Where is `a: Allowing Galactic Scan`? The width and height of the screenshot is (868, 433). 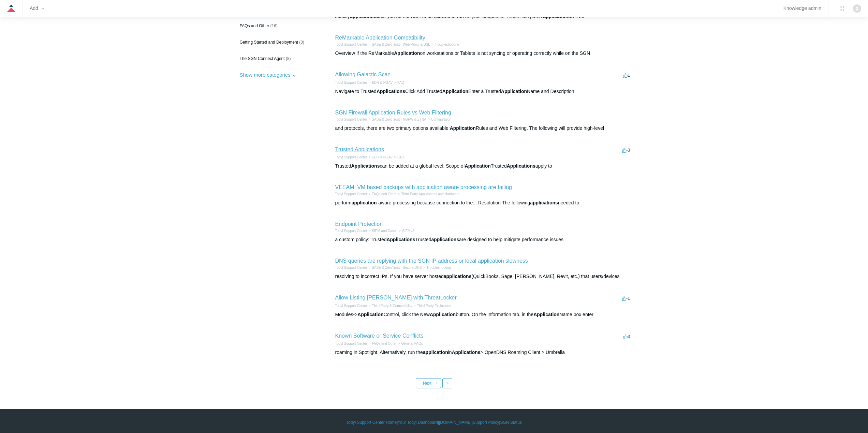 a: Allowing Galactic Scan is located at coordinates (363, 74).